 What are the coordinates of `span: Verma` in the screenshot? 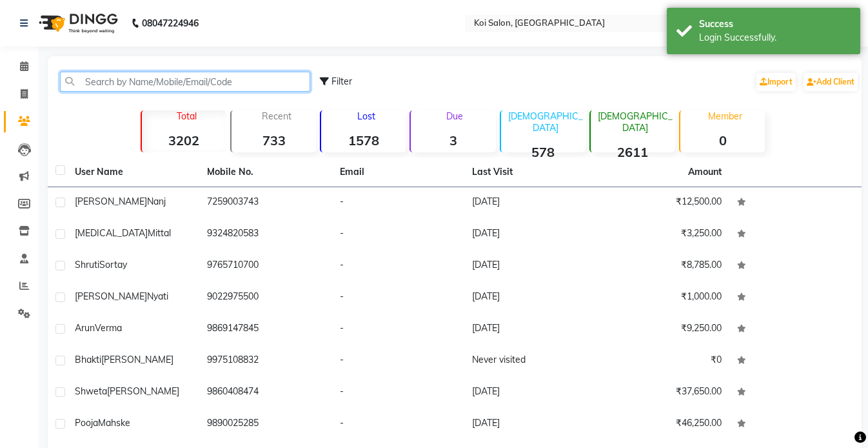 It's located at (108, 328).